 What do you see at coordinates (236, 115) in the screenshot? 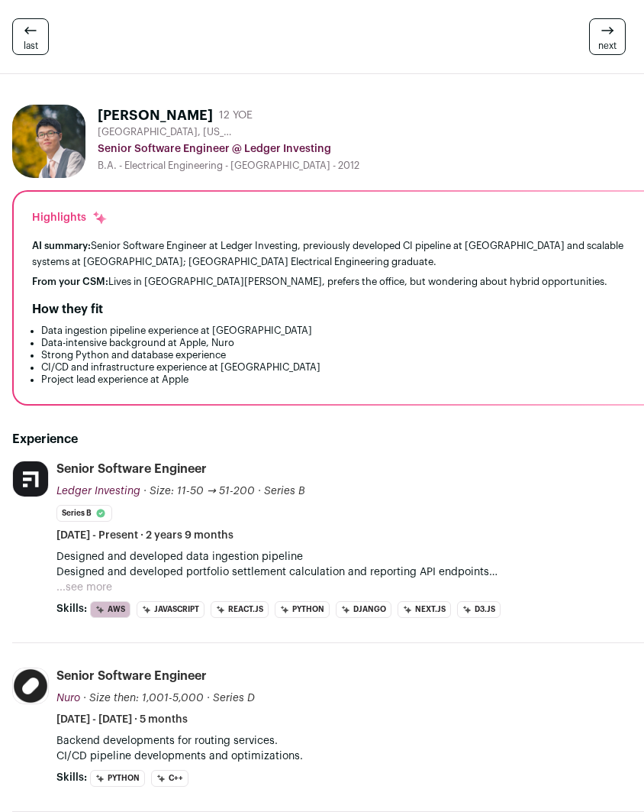
I see `div: 12 YOE` at bounding box center [236, 115].